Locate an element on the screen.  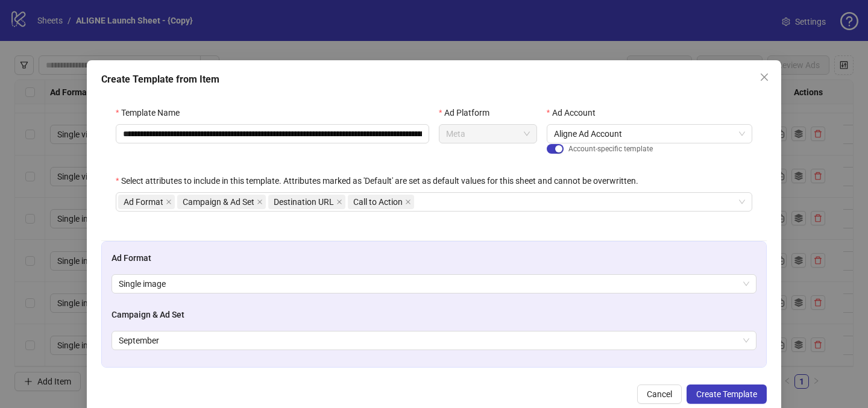
div: Create Template from Item is located at coordinates (434, 80).